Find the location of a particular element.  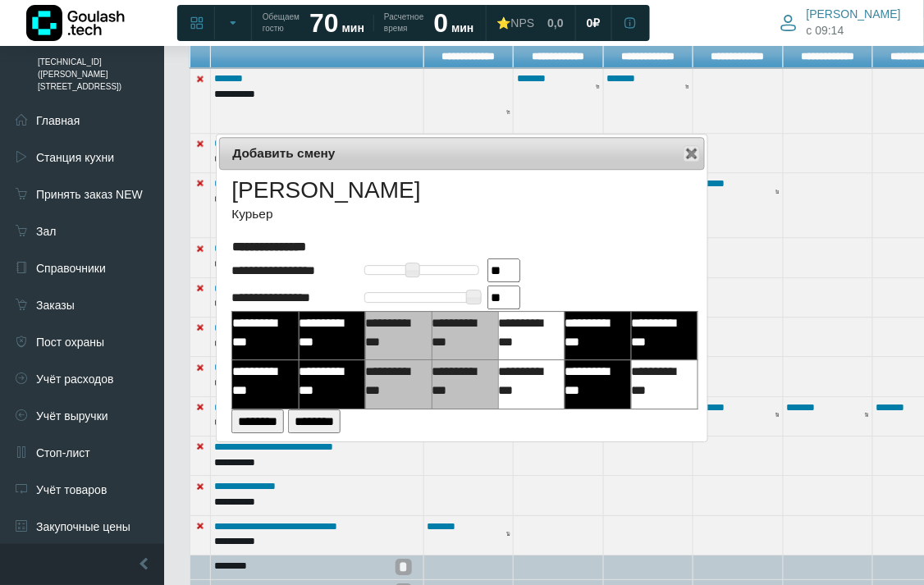

span: Обещаем гостю is located at coordinates (281, 23).